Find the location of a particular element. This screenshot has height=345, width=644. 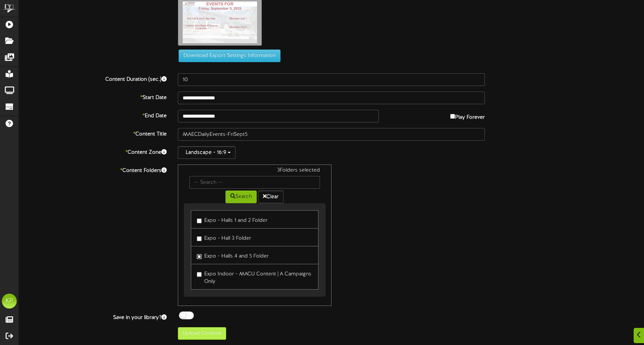

label: Start Date is located at coordinates (93, 96).